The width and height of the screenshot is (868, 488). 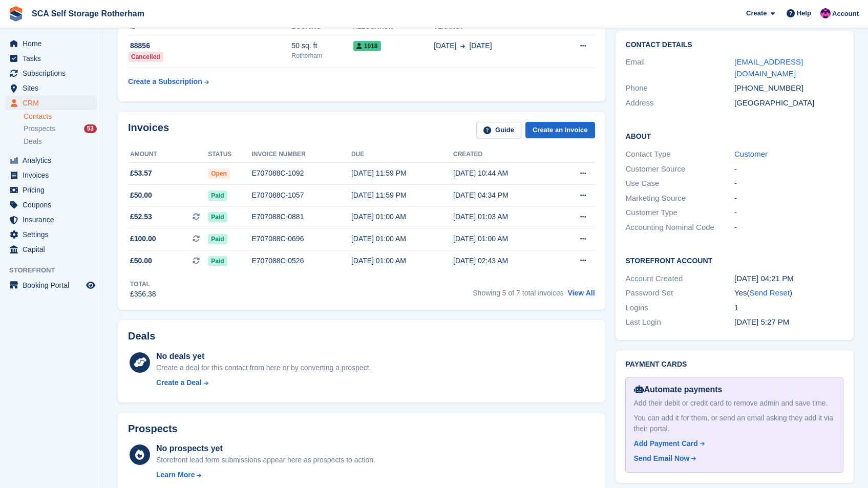 I want to click on h2: Prospects, so click(x=153, y=429).